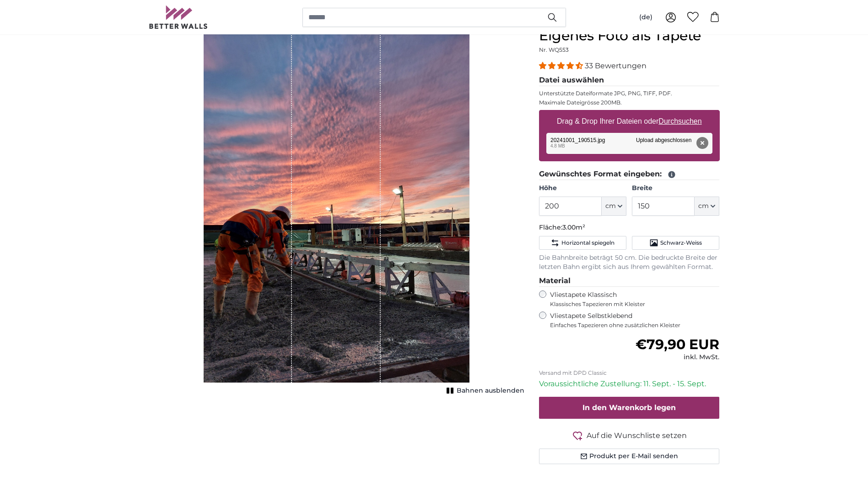 Image resolution: width=868 pixels, height=482 pixels. Describe the element at coordinates (629, 263) in the screenshot. I see `p: Die Bahnbreite beträgt 50 cm. Die bedruckte Breite der letzten Bahn ergibt sich aus Ihrem gewählt...` at that location.